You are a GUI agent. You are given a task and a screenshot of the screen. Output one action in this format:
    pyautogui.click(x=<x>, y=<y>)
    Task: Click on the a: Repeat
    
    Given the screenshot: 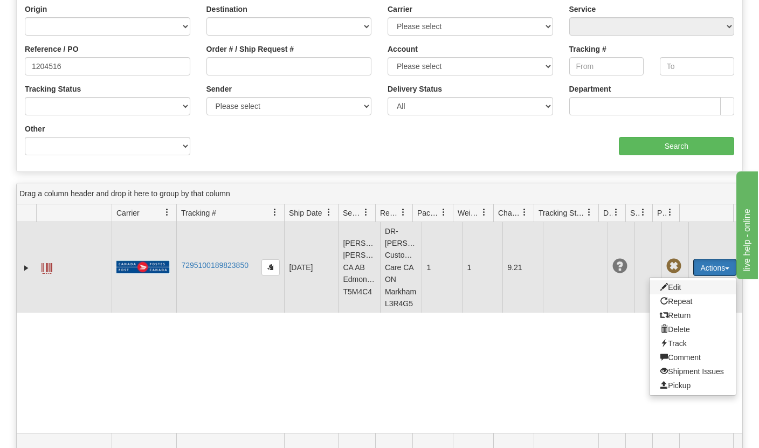 What is the action you would take?
    pyautogui.click(x=692, y=301)
    